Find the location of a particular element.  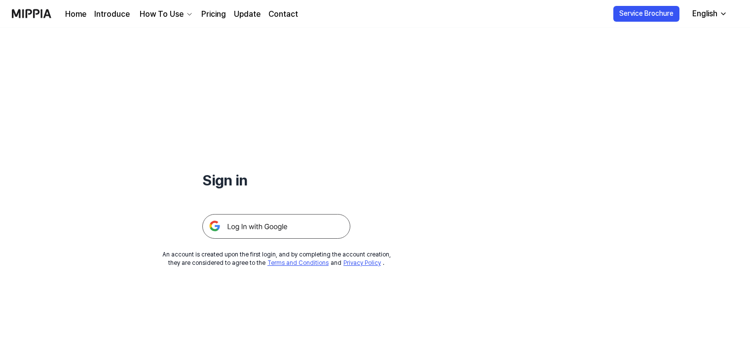

a: Privacy Policy is located at coordinates (362, 263).